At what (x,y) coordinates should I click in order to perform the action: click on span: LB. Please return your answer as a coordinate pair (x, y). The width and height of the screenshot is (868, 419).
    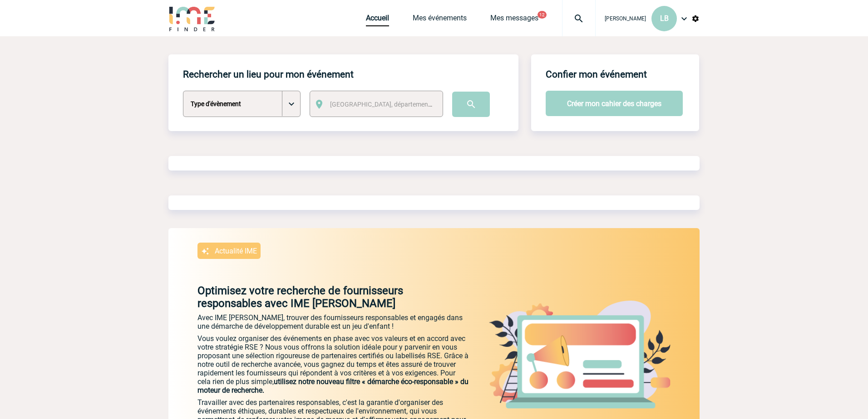
    Looking at the image, I should click on (664, 18).